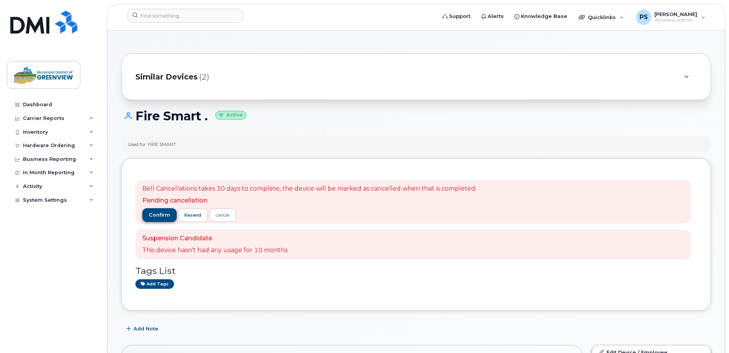  Describe the element at coordinates (160, 215) in the screenshot. I see `button: confirm` at that location.